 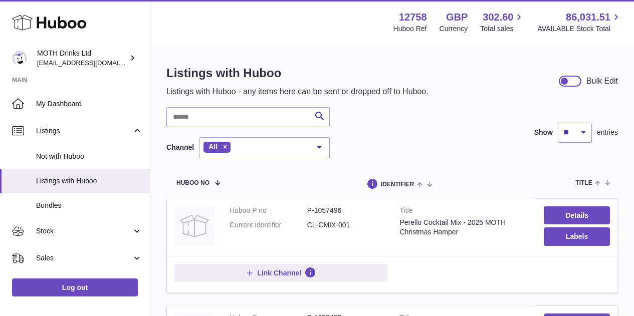 I want to click on div: MOTH Drinks Ltd, so click(x=82, y=58).